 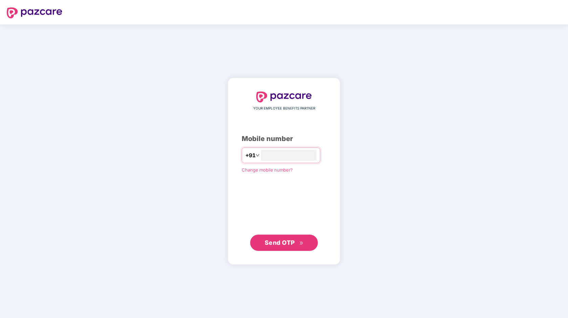 I want to click on span: double-right, so click(x=301, y=243).